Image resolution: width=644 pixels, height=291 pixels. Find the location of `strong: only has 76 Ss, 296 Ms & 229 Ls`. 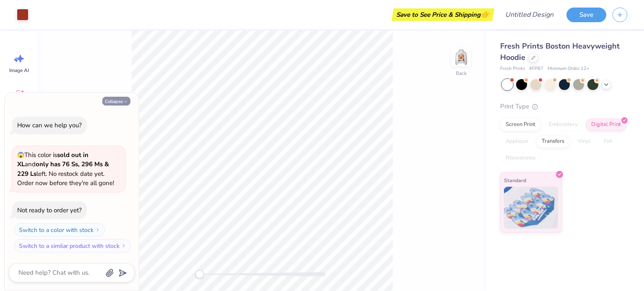

strong: only has 76 Ss, 296 Ms & 229 Ls is located at coordinates (63, 169).